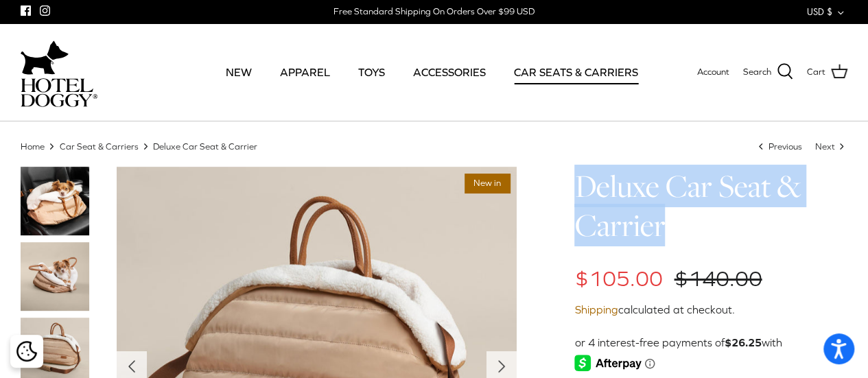  Describe the element at coordinates (432, 72) in the screenshot. I see `div: Primary navigation` at that location.